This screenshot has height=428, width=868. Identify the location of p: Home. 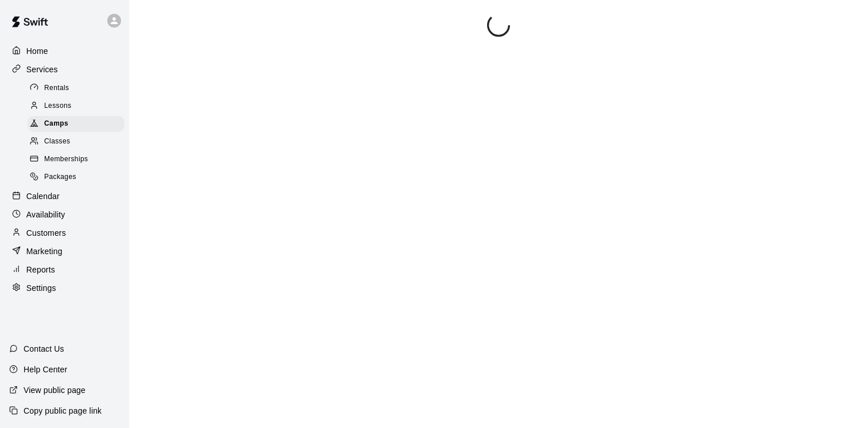
(37, 51).